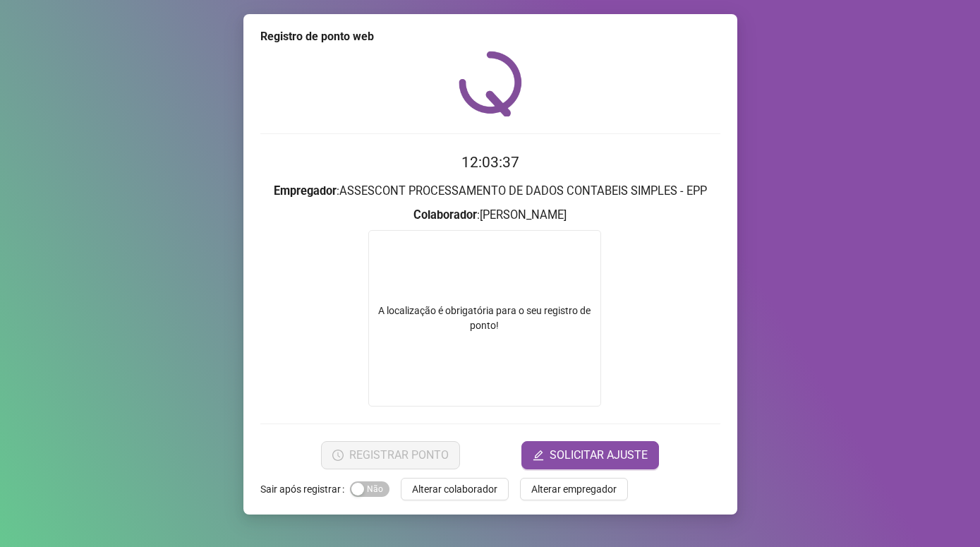 The image size is (980, 547). Describe the element at coordinates (574, 489) in the screenshot. I see `button: Alterar empregador` at that location.